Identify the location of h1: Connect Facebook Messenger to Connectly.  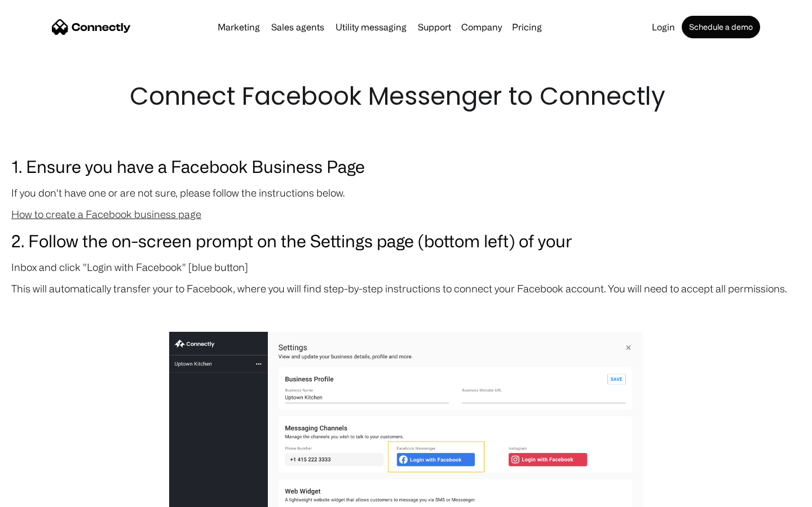
(406, 97).